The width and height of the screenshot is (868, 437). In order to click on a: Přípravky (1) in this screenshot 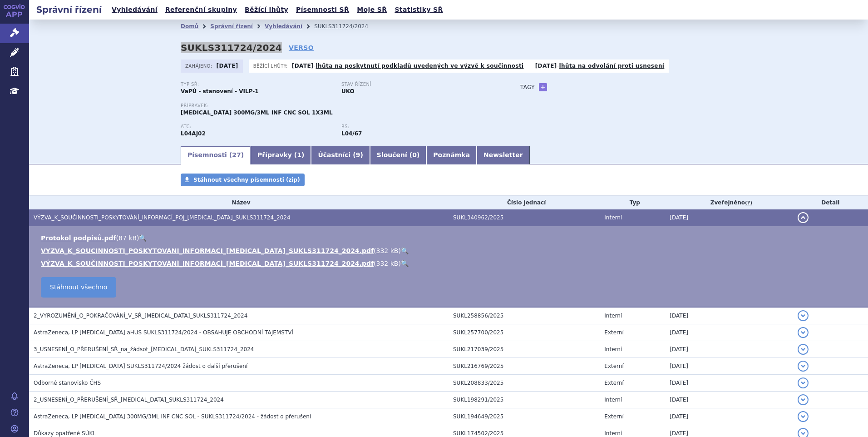, I will do `click(281, 155)`.